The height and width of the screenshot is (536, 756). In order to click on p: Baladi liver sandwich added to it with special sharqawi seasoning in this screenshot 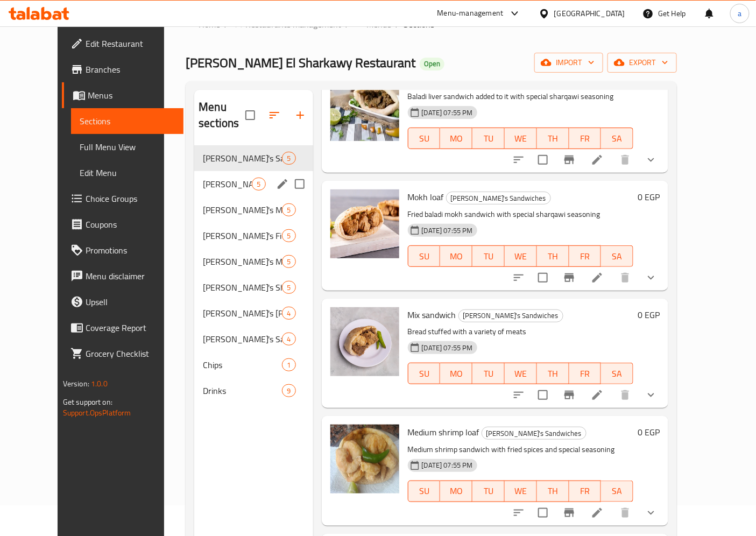, I will do `click(521, 96)`.